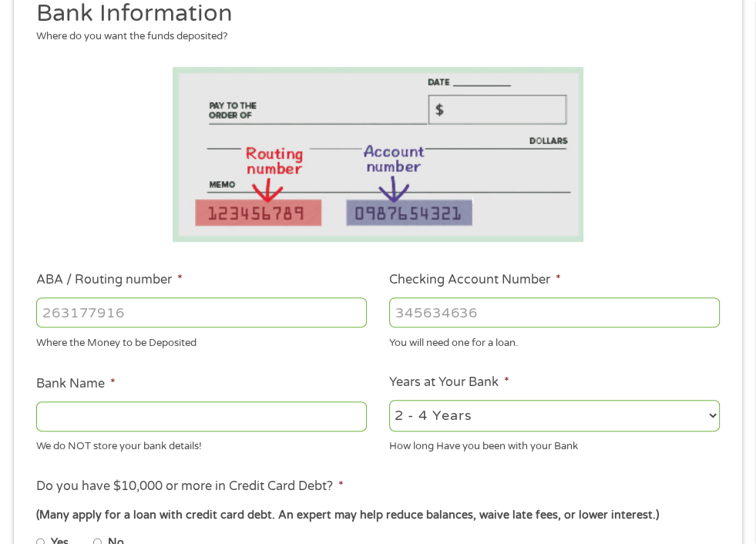 The image size is (756, 544). I want to click on div: You will need one for a loan., so click(554, 340).